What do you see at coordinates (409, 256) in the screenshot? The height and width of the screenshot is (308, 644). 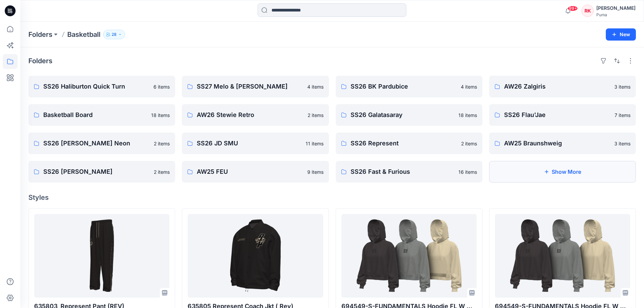 I see `a: 694549-S-FUNDAMENTALS Hoodie FL W with pocket` at bounding box center [409, 256].